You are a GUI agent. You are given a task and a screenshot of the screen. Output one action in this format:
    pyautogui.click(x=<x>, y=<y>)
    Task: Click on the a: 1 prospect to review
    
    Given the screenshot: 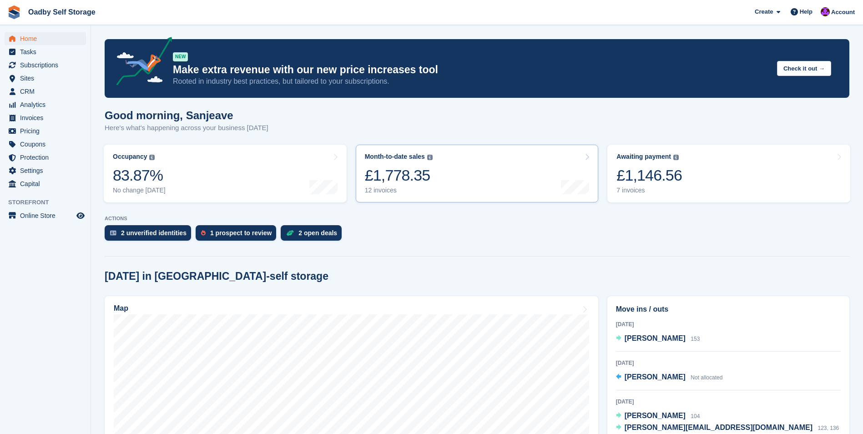 What is the action you would take?
    pyautogui.click(x=238, y=235)
    